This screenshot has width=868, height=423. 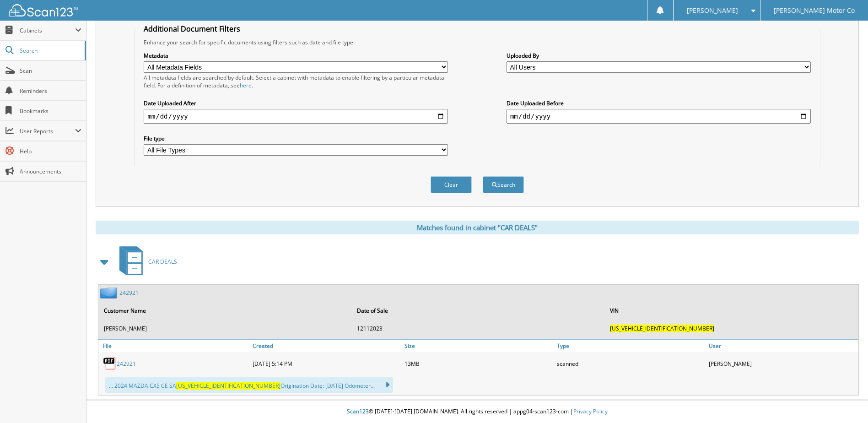 What do you see at coordinates (659, 103) in the screenshot?
I see `label: Date Uploaded Before` at bounding box center [659, 103].